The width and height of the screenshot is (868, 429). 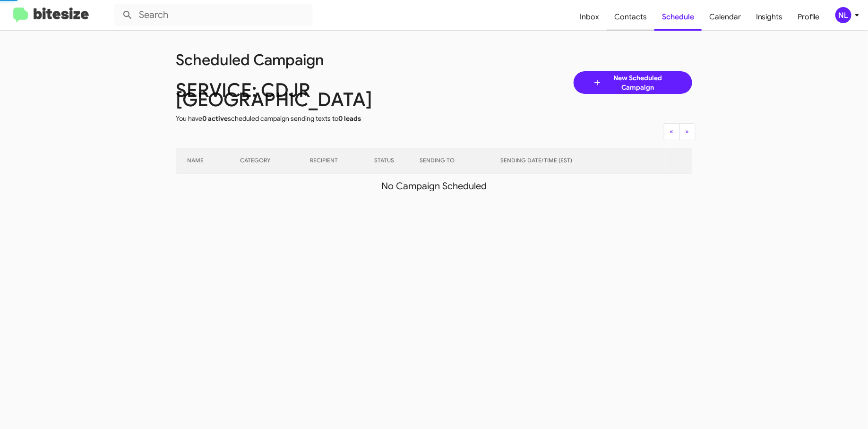 What do you see at coordinates (274, 161) in the screenshot?
I see `th: CATEGORY` at bounding box center [274, 161].